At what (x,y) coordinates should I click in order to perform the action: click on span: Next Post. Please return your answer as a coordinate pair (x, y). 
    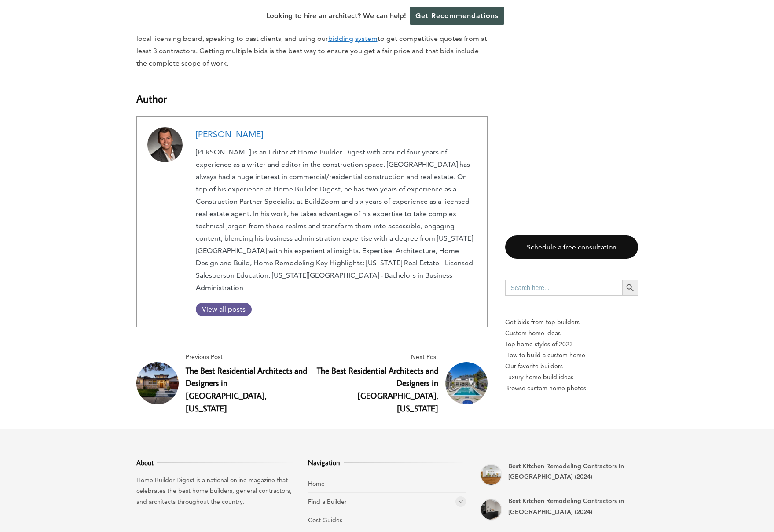
    Looking at the image, I should click on (376, 357).